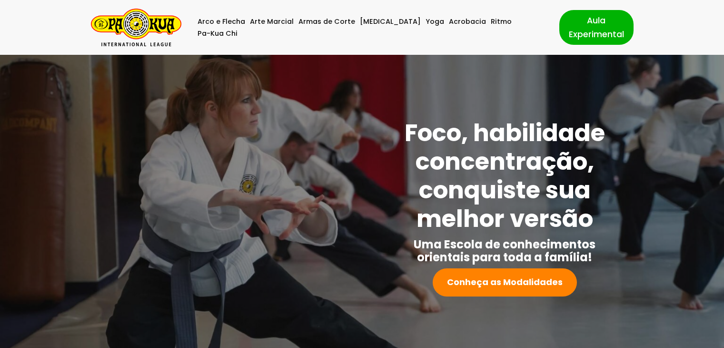 This screenshot has width=724, height=348. Describe the element at coordinates (435, 21) in the screenshot. I see `a: Yoga` at that location.